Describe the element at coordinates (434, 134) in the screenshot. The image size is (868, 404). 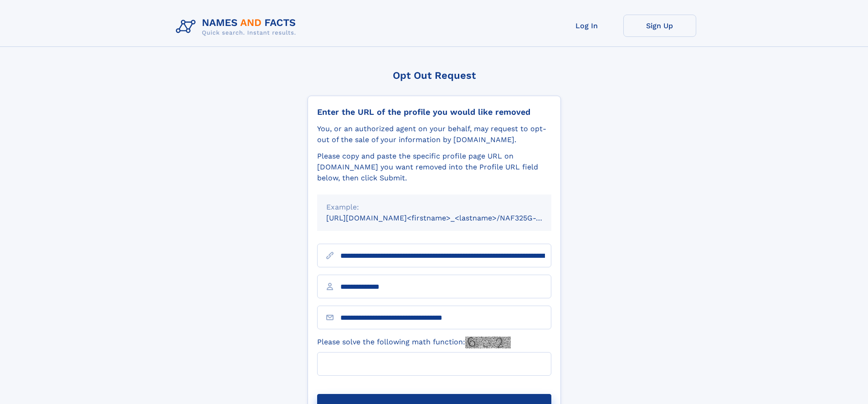
I see `div: You, or an authorized agent on your behalf, may request to opt-out of the sale of your informatio...` at that location.